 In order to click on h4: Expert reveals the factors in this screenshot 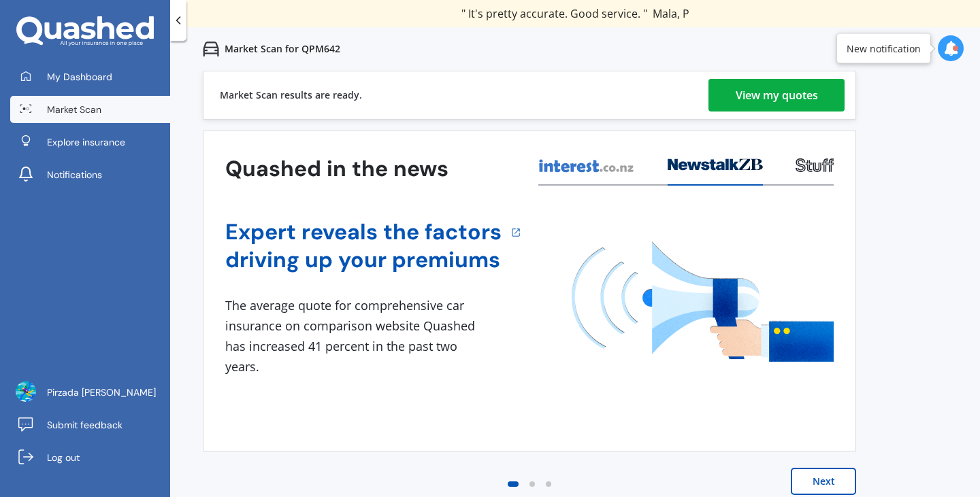, I will do `click(364, 232)`.